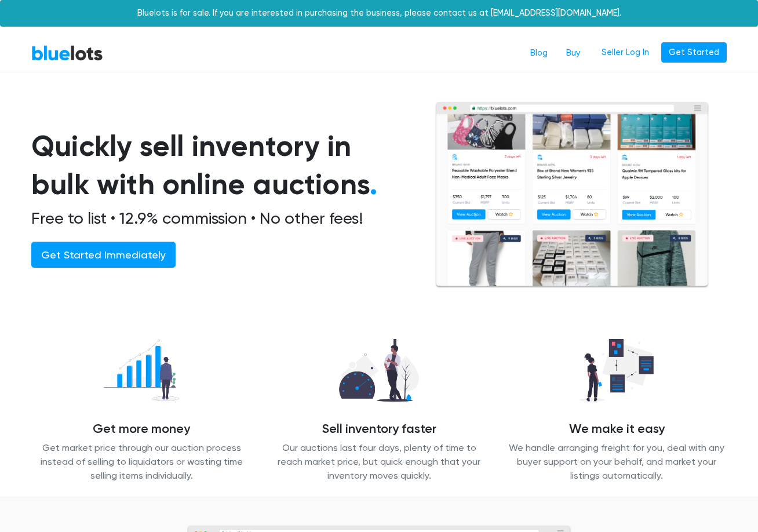 The height and width of the screenshot is (532, 758). What do you see at coordinates (616, 429) in the screenshot?
I see `h4: We make it easy` at bounding box center [616, 429].